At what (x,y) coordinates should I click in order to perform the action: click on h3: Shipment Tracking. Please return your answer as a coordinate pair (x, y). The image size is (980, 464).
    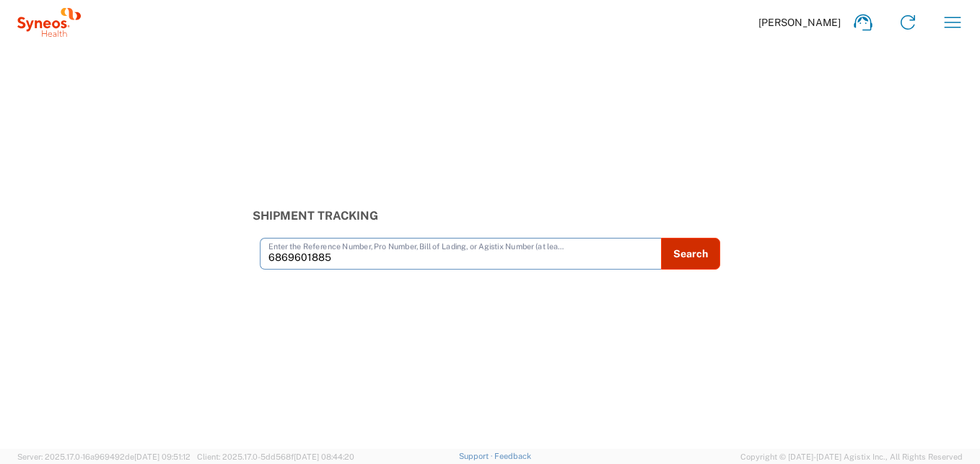
    Looking at the image, I should click on (490, 215).